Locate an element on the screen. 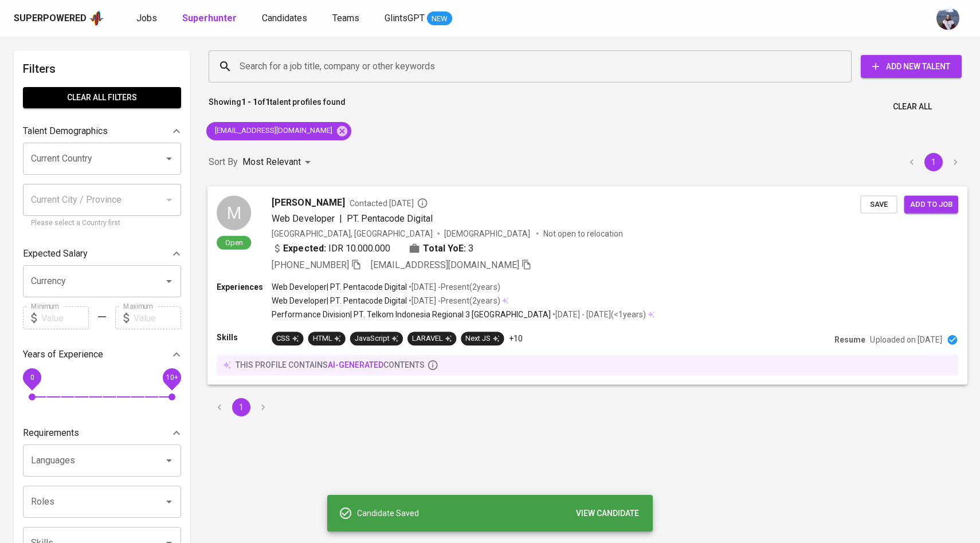  p: Talent Demographics is located at coordinates (66, 131).